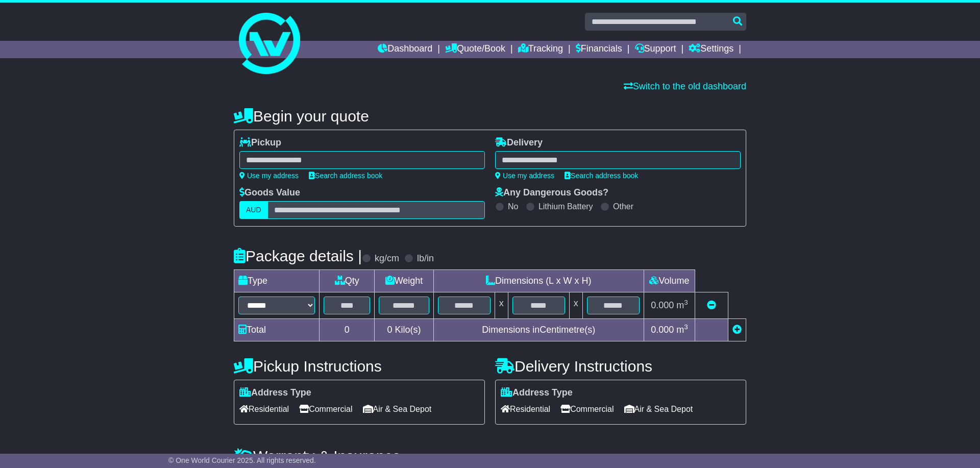 This screenshot has width=980, height=468. I want to click on label: Pickup, so click(260, 143).